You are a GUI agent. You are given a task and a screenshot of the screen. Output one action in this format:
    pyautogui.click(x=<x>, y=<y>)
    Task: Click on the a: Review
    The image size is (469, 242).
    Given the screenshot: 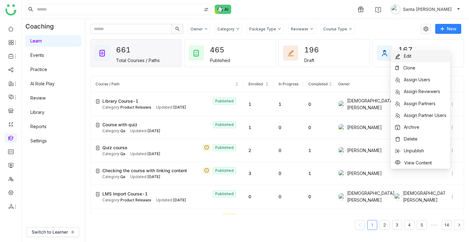 What is the action you would take?
    pyautogui.click(x=38, y=98)
    